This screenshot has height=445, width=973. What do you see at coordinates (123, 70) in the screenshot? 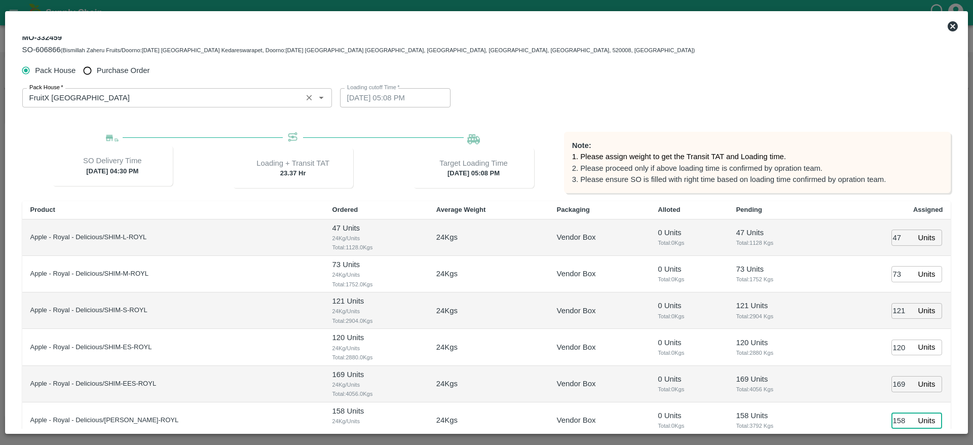
I see `span: Purchase Order` at bounding box center [123, 70].